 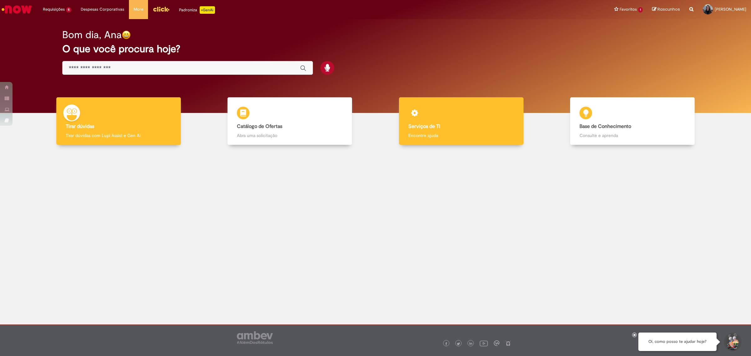 What do you see at coordinates (69, 10) in the screenshot?
I see `span: 5` at bounding box center [69, 10].